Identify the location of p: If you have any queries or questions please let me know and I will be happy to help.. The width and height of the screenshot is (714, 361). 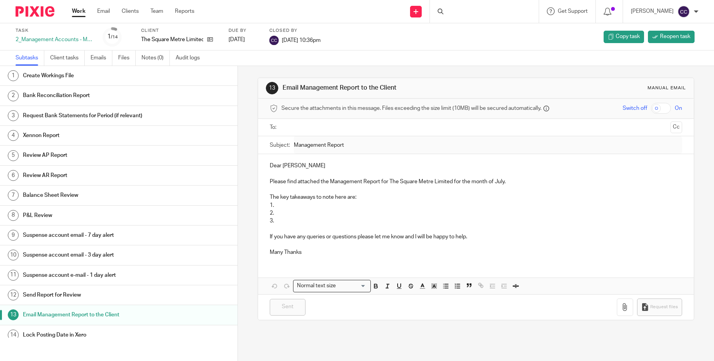
(476, 237).